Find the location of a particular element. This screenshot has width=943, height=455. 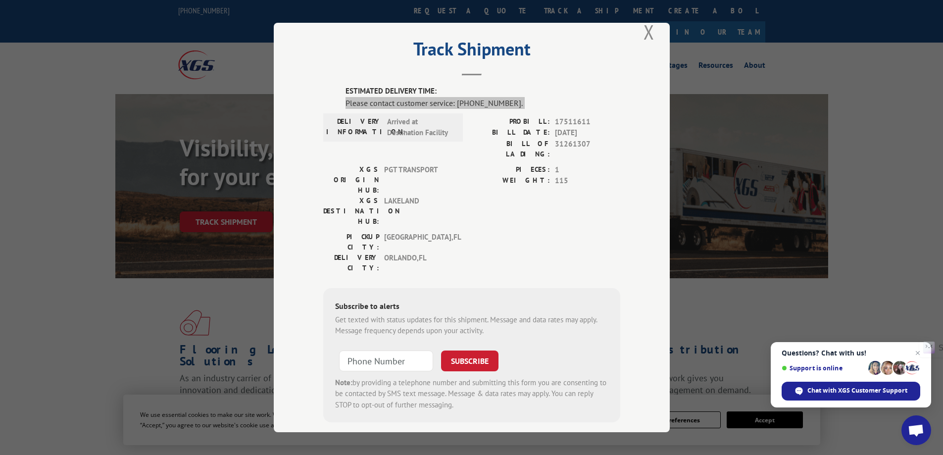

span: 17511611 is located at coordinates (587, 122).